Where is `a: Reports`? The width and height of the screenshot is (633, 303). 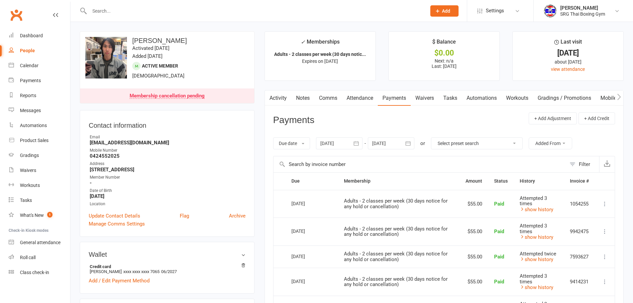
a: Reports is located at coordinates (39, 95).